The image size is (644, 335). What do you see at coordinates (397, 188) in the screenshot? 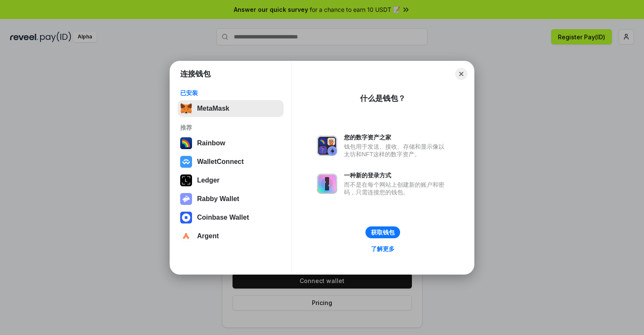
I see `div: 而不是在每个网站上创建新的账户和密码，只需连接您的钱包。` at bounding box center [397, 188].